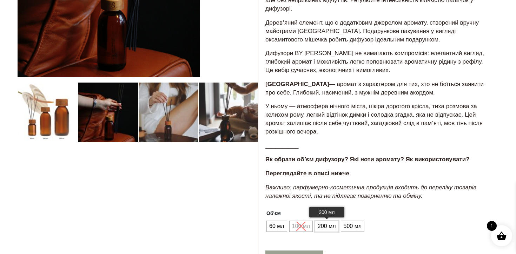 The height and width of the screenshot is (254, 516). What do you see at coordinates (352, 226) in the screenshot?
I see `li: 500 мл` at bounding box center [352, 226].